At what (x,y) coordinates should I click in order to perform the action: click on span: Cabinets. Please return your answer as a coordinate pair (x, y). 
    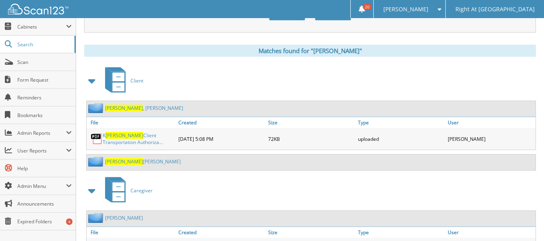
    Looking at the image, I should click on (41, 27).